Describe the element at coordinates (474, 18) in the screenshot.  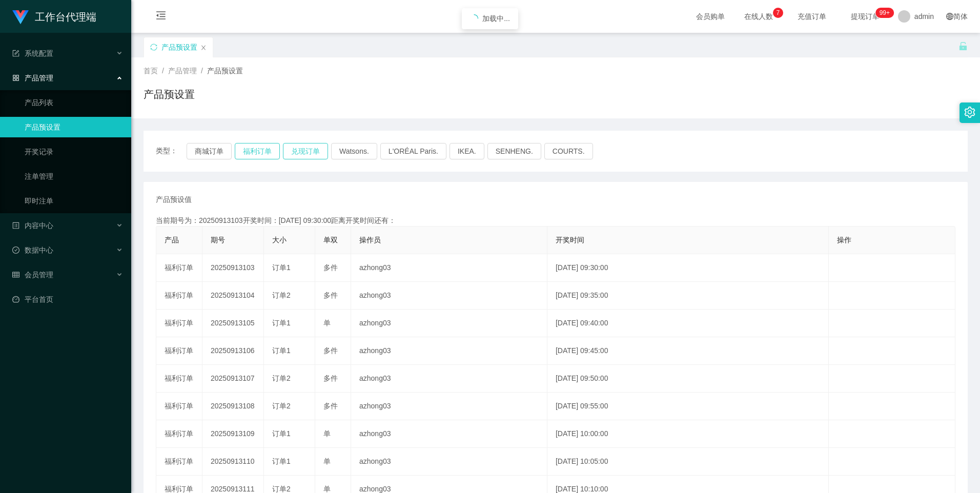
I see `i: icon: loading` at that location.